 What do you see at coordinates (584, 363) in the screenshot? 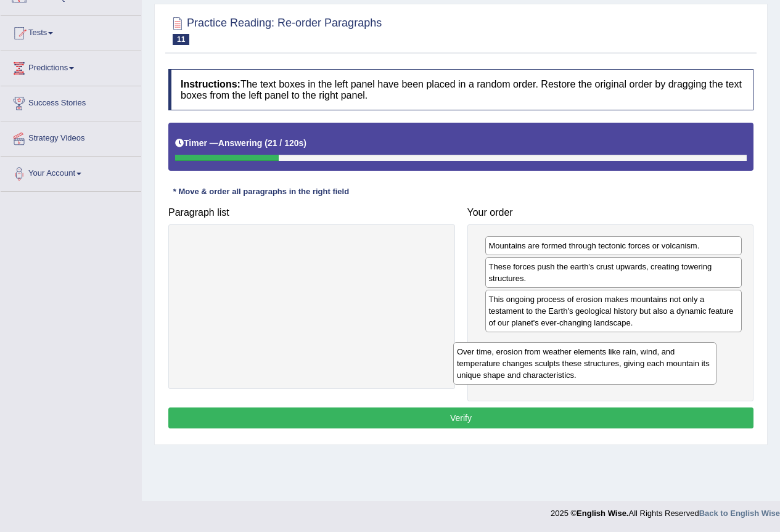
I see `div: Over time, erosion from weather elements like rain, wind, and temperature changes sculpts these s...` at bounding box center [584, 363].